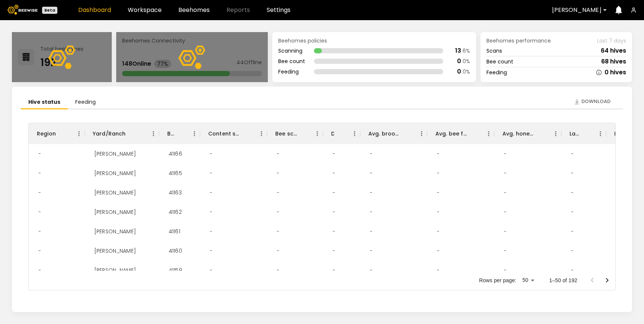 This screenshot has width=644, height=324. I want to click on span: Last 7 days, so click(612, 41).